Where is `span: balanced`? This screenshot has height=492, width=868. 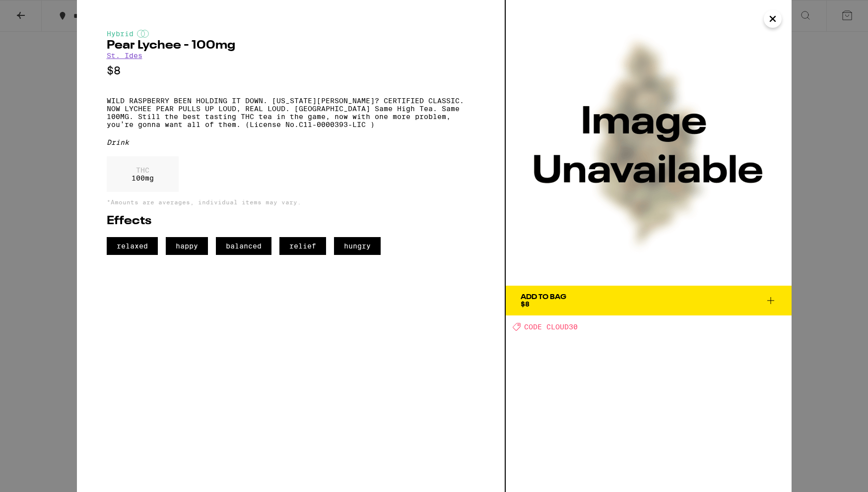 span: balanced is located at coordinates (243, 246).